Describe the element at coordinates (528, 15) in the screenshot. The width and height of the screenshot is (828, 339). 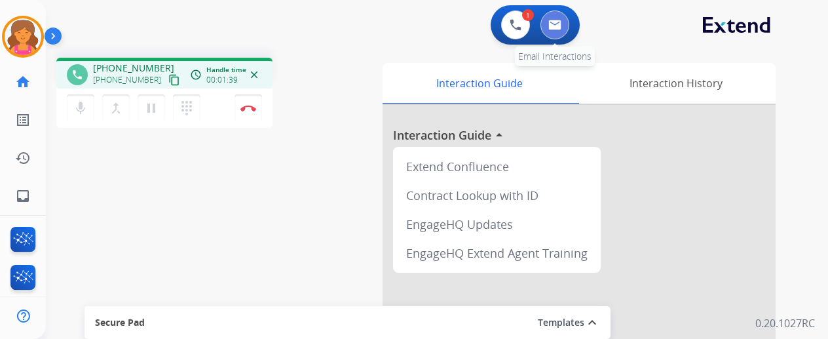
I see `div: 1` at that location.